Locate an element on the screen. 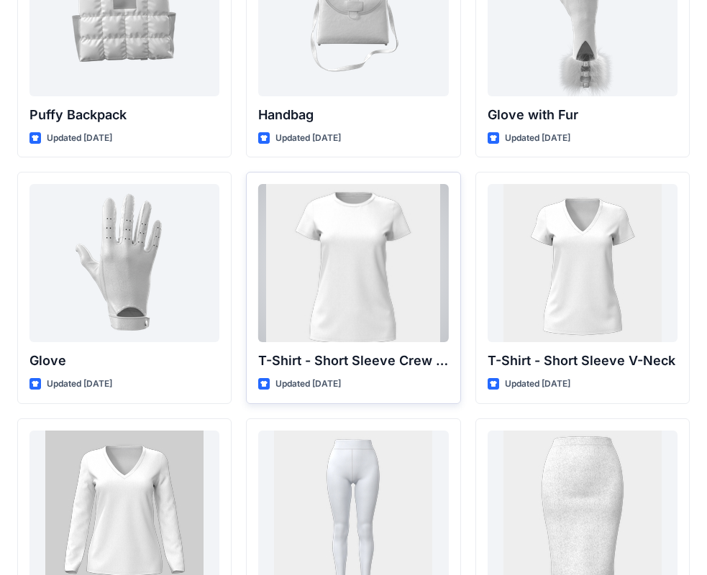 This screenshot has width=707, height=575. a: T-Shirt - Short Sleeve V-Neck is located at coordinates (583, 263).